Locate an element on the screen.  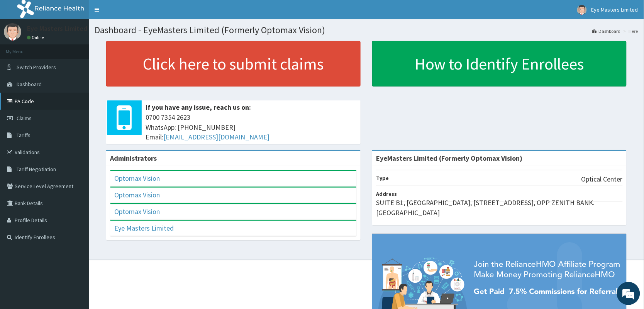
li: Here is located at coordinates (630, 31).